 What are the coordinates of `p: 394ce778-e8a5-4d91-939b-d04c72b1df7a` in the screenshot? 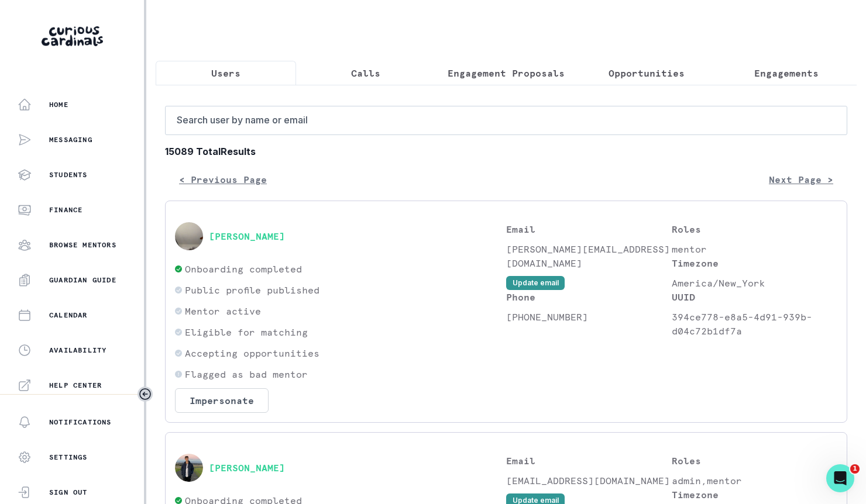 It's located at (754, 324).